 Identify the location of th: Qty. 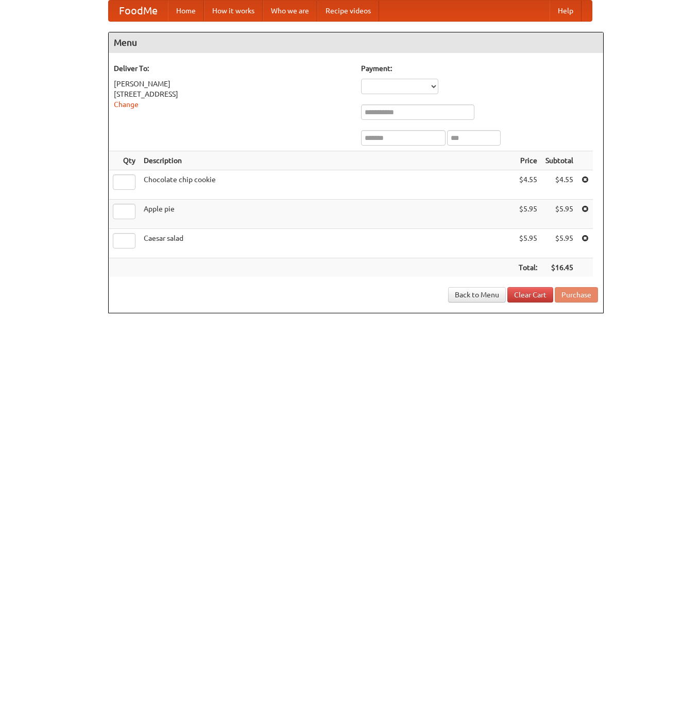
(124, 160).